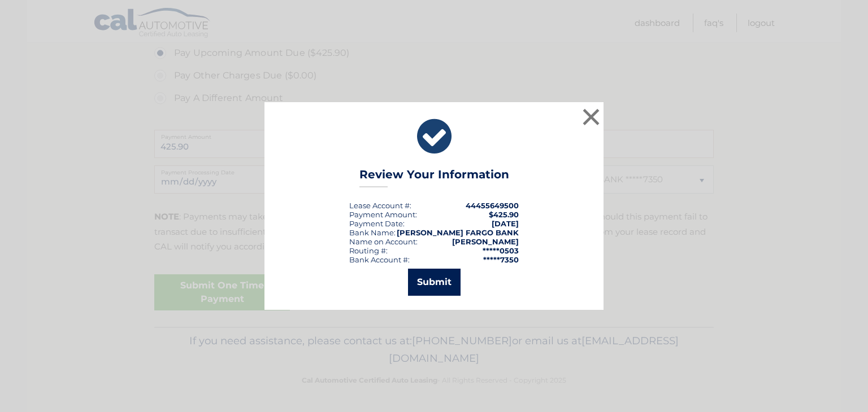 This screenshot has height=412, width=868. I want to click on strong: 44455649500, so click(492, 205).